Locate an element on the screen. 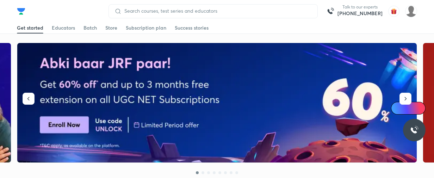 The image size is (434, 178). img: ttu is located at coordinates (415, 130).